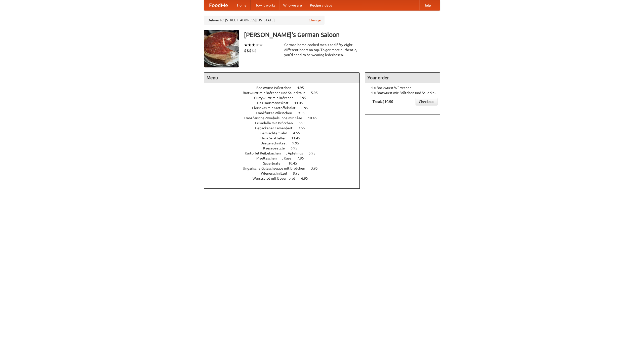 The width and height of the screenshot is (644, 356). What do you see at coordinates (275, 163) in the screenshot?
I see `span: Sauerbraten` at bounding box center [275, 163].